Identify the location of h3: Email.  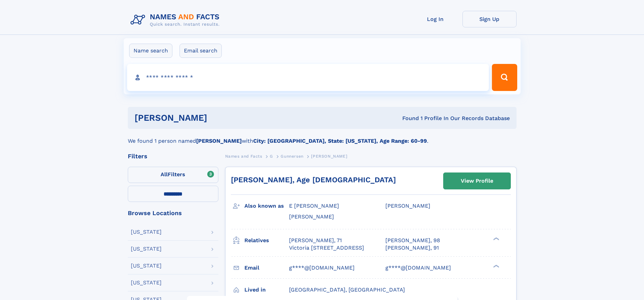
(266, 267).